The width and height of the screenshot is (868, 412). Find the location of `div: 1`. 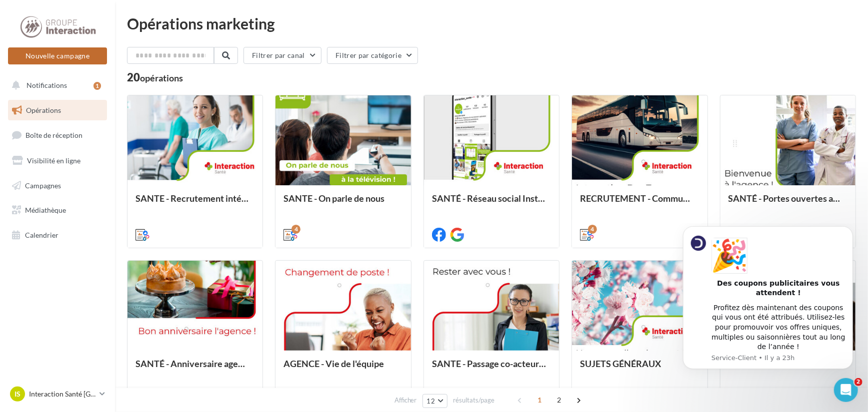

div: 1 is located at coordinates (97, 86).